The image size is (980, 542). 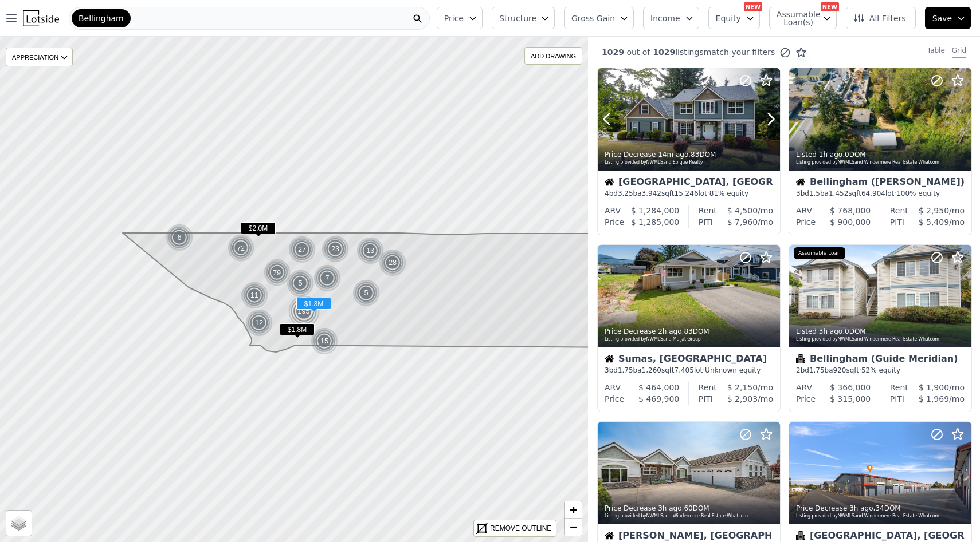 I want to click on span: 1,452, so click(x=839, y=193).